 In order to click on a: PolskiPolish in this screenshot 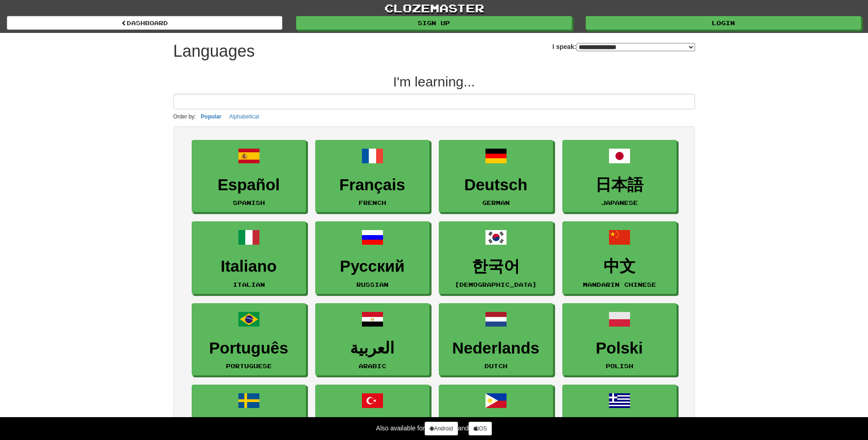, I will do `click(619, 339)`.